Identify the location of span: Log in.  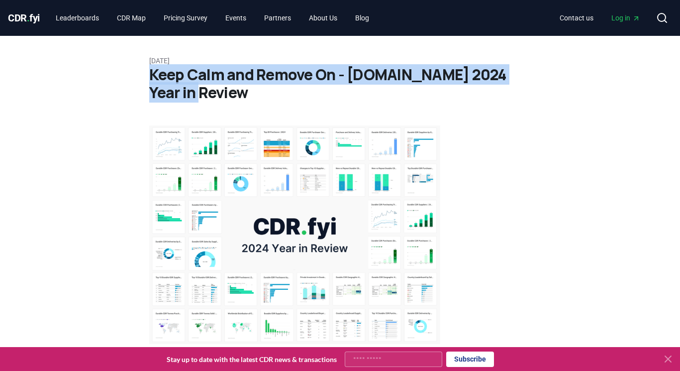
(626, 18).